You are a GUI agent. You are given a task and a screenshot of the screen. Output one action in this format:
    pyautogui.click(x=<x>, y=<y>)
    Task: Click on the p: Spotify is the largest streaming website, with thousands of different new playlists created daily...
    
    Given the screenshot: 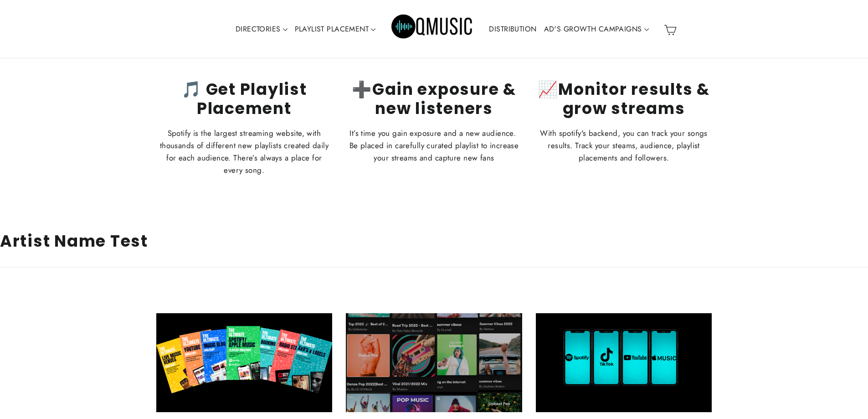 What is the action you would take?
    pyautogui.click(x=244, y=152)
    